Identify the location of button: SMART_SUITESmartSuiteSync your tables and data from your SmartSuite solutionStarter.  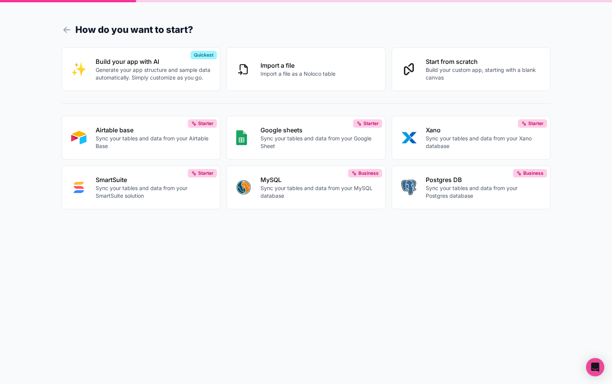
(141, 188).